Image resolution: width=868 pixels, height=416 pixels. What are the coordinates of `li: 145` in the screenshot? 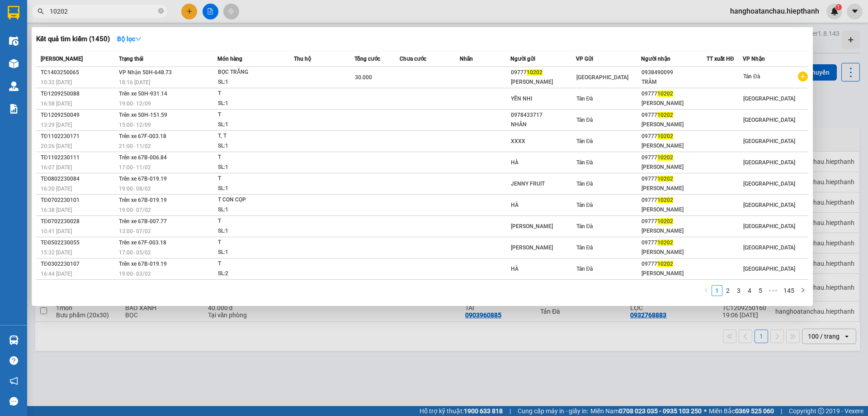 It's located at (789, 290).